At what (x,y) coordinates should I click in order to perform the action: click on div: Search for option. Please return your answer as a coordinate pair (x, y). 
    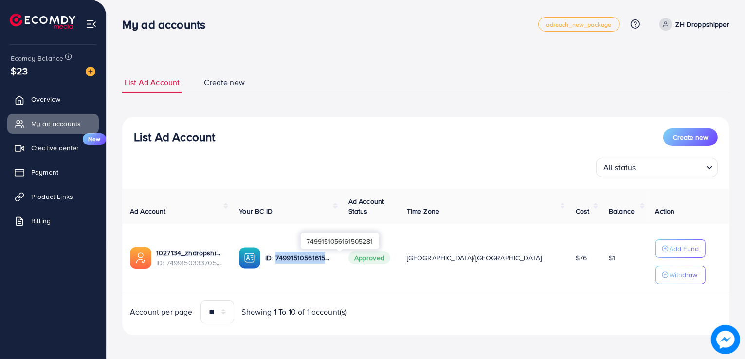
    Looking at the image, I should click on (657, 167).